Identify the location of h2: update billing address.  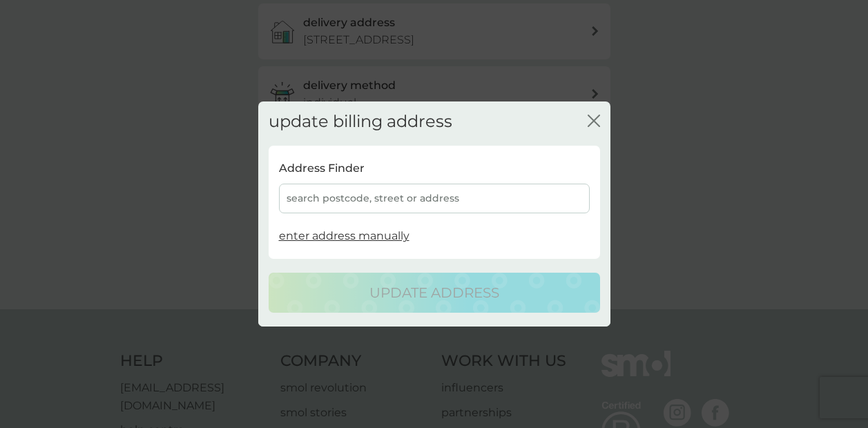
(361, 122).